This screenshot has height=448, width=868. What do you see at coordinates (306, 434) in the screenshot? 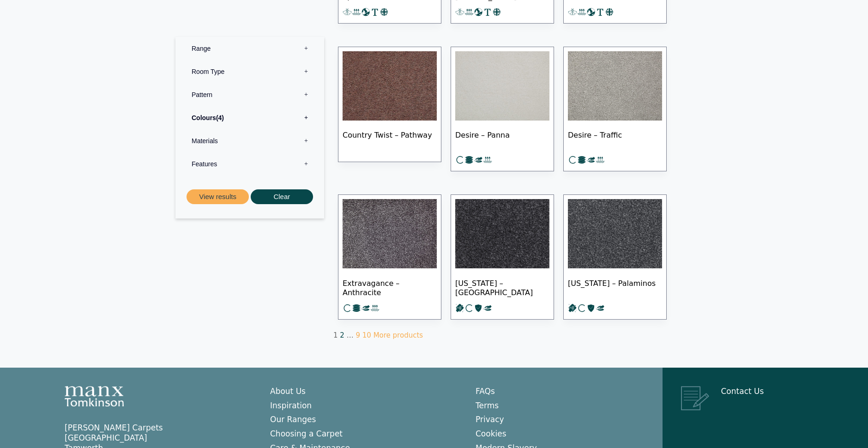
I see `a: Choosing a Carpet` at bounding box center [306, 434].